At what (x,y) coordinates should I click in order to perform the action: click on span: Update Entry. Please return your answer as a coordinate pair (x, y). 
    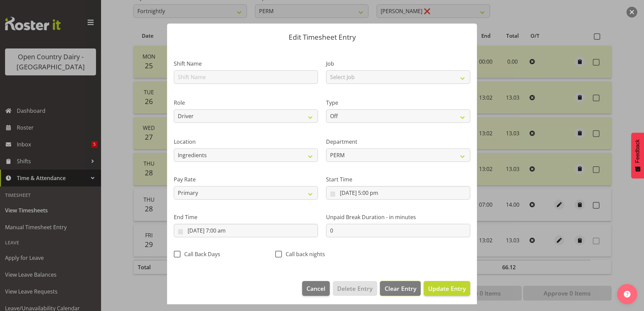
    Looking at the image, I should click on (447, 288).